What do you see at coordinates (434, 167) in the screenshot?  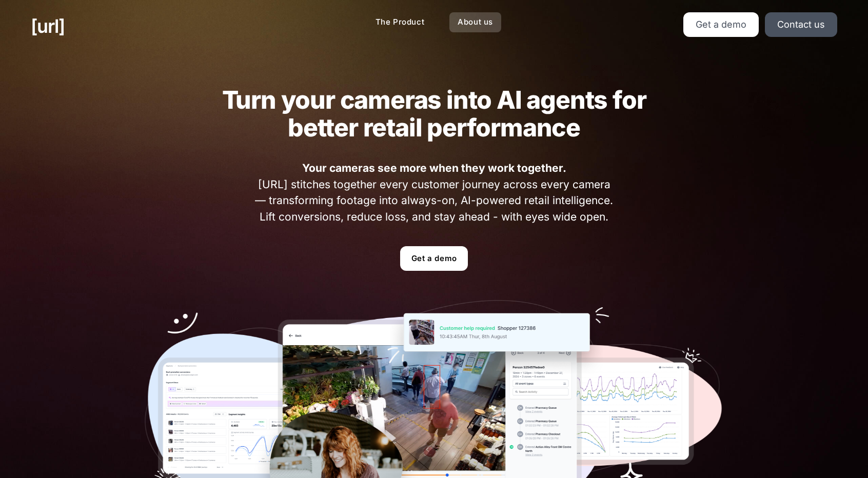 I see `strong: Your cameras see more when they work together.` at bounding box center [434, 167].